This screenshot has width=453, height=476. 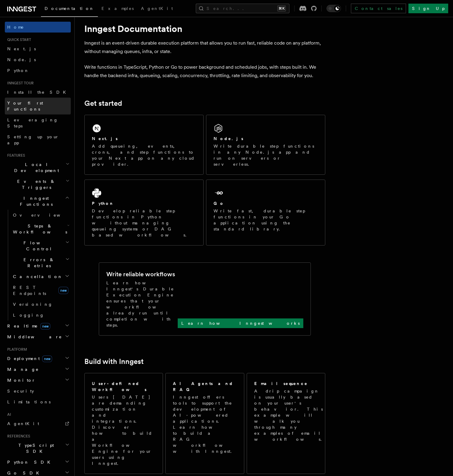 I want to click on a: Learn how Inngest works, so click(x=241, y=323).